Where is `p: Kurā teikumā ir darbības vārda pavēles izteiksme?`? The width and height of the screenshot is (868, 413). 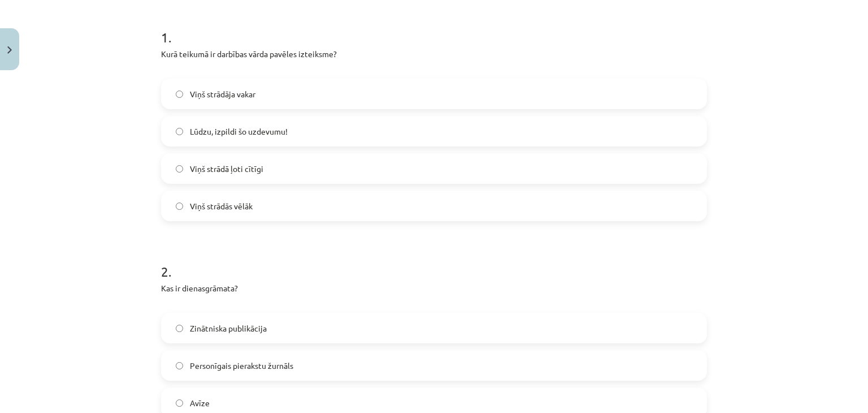
p: Kurā teikumā ir darbības vārda pavēles izteiksme? is located at coordinates (434, 60).